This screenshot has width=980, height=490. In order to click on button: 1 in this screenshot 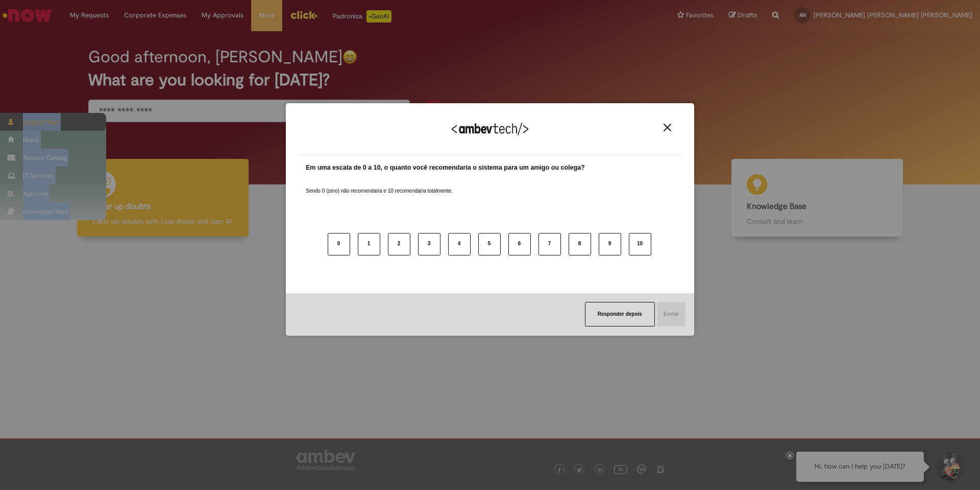, I will do `click(369, 244)`.